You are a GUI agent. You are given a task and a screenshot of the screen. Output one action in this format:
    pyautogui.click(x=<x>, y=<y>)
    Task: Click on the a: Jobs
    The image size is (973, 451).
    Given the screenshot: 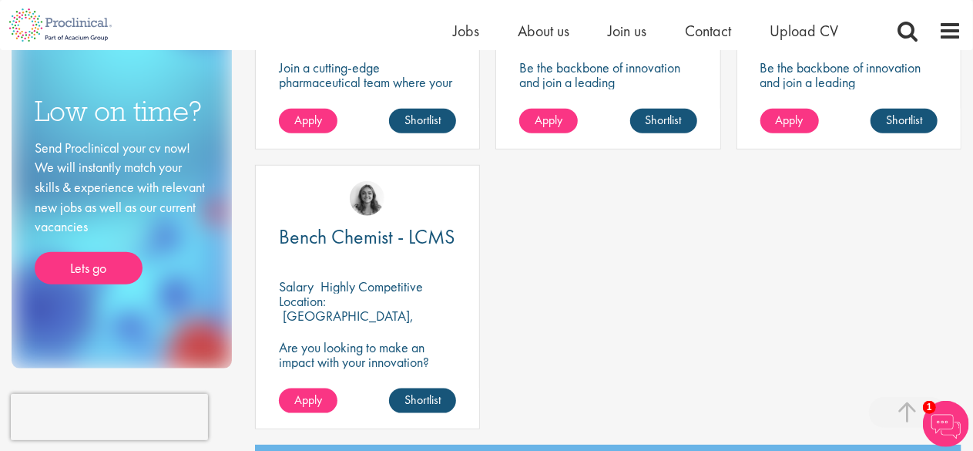 What is the action you would take?
    pyautogui.click(x=466, y=31)
    